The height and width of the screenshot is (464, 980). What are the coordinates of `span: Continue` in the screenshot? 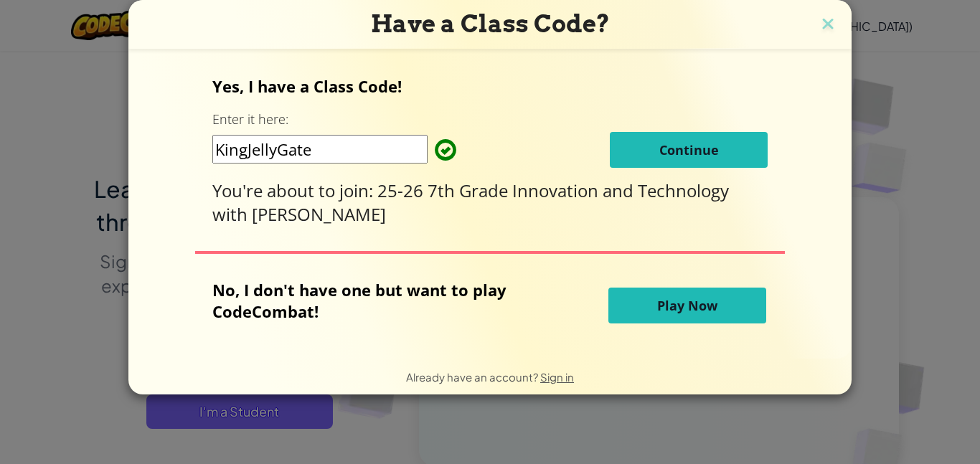 It's located at (689, 150).